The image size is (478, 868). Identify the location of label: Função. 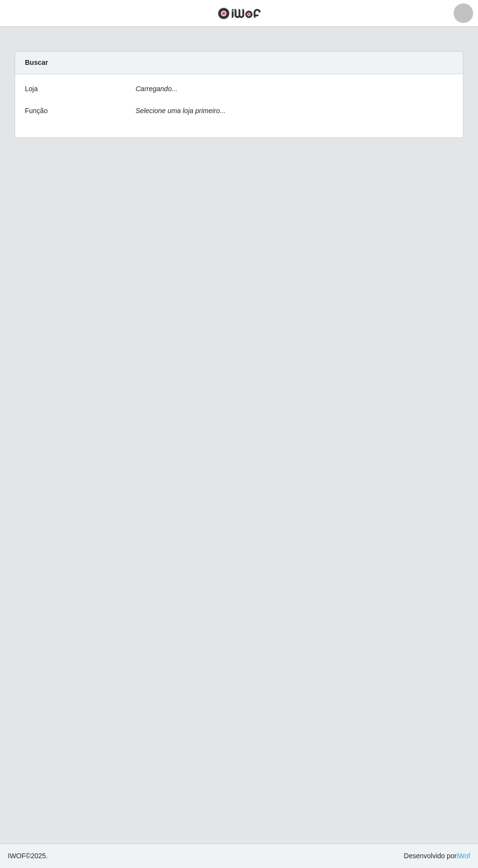
(36, 111).